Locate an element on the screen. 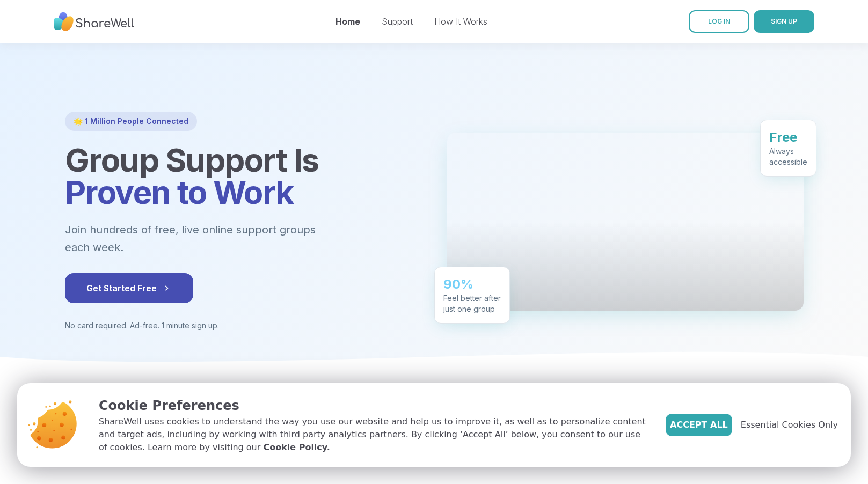 Image resolution: width=868 pixels, height=484 pixels. span: LOG IN is located at coordinates (719, 21).